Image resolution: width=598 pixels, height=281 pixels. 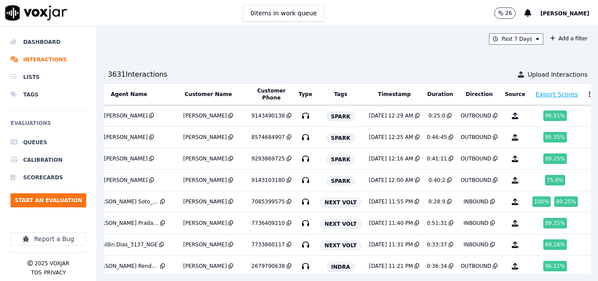 What do you see at coordinates (48, 42) in the screenshot?
I see `li: Dashboard` at bounding box center [48, 42].